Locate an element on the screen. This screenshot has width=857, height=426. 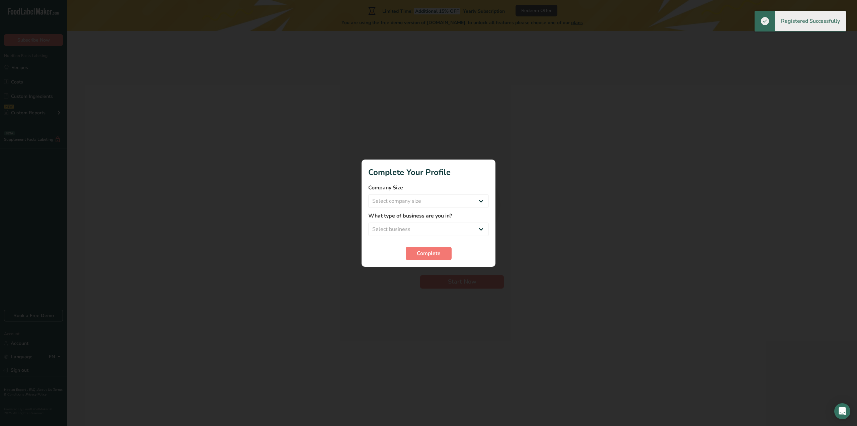
label: What type of business are you in? is located at coordinates (429, 216).